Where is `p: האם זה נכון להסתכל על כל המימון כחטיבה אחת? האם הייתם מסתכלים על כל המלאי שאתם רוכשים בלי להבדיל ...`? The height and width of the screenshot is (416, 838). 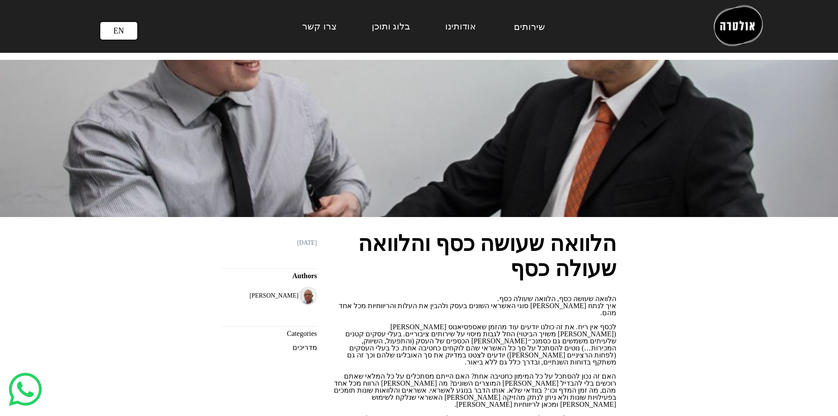 p: האם זה נכון להסתכל על כל המימון כחטיבה אחת? האם הייתם מסתכלים על כל המלאי שאתם רוכשים בלי להבדיל ... is located at coordinates (474, 390).